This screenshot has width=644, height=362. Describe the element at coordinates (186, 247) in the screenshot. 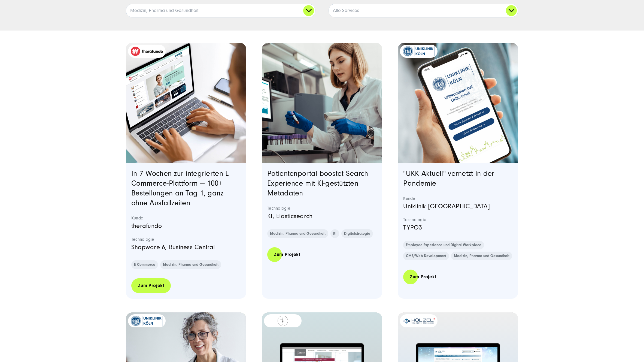

I see `p: Shopware 6, Business Central` at that location.